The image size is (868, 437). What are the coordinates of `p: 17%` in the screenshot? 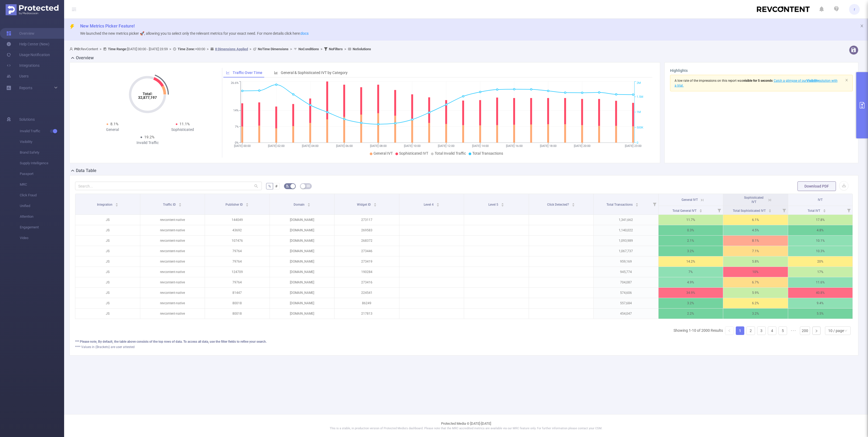 It's located at (820, 272).